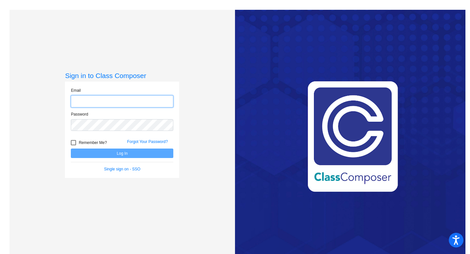  Describe the element at coordinates (122, 169) in the screenshot. I see `a: Single sign on - SSO` at that location.